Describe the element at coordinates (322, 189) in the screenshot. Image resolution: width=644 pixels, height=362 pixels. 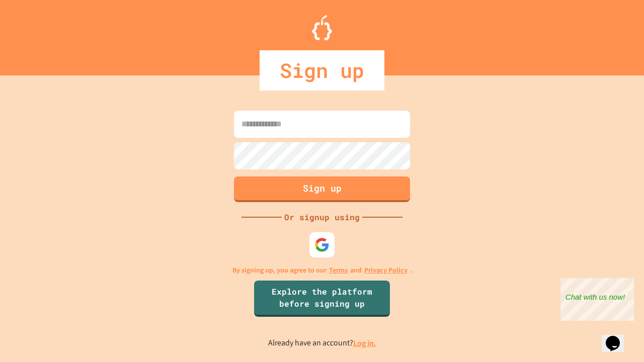
I see `button: Sign up` at that location.